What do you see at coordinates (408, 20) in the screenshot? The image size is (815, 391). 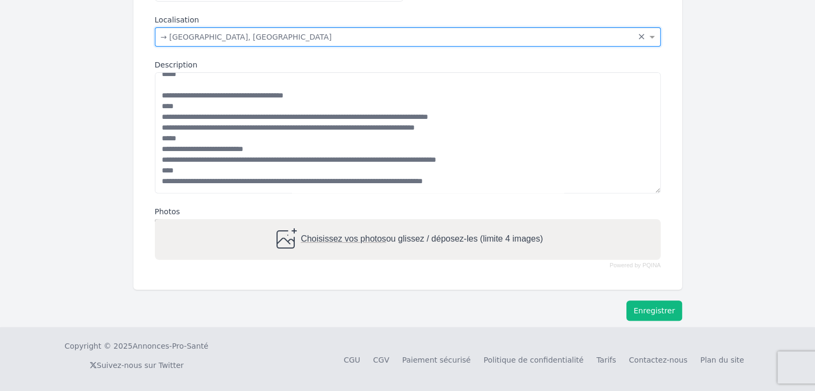 I see `label: Localisation` at bounding box center [408, 20].